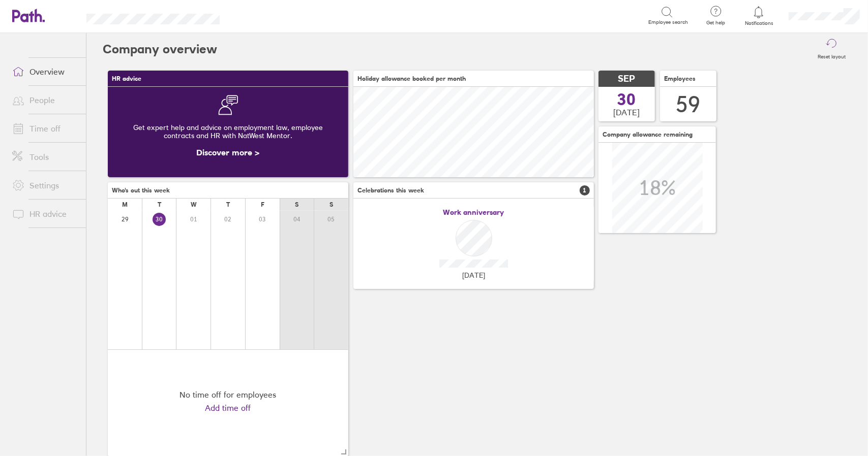  I want to click on span: Holiday allowance booked per month, so click(412, 79).